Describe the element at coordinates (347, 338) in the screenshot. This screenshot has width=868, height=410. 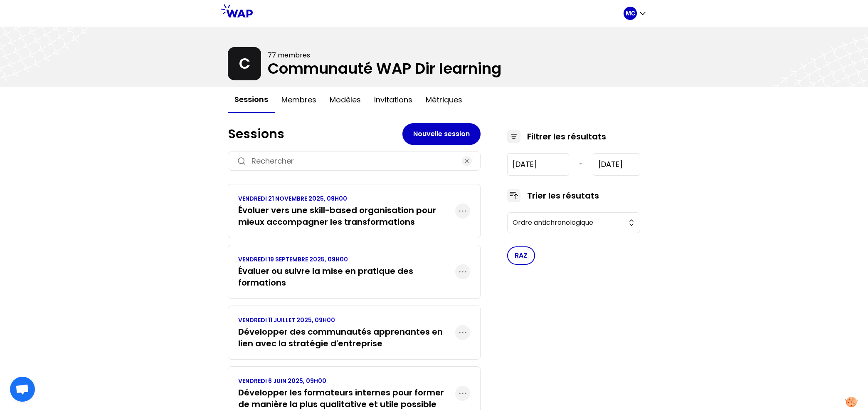
I see `h3: Développer des communautés apprenantes en lien avec la stratégie d'entreprise` at that location.